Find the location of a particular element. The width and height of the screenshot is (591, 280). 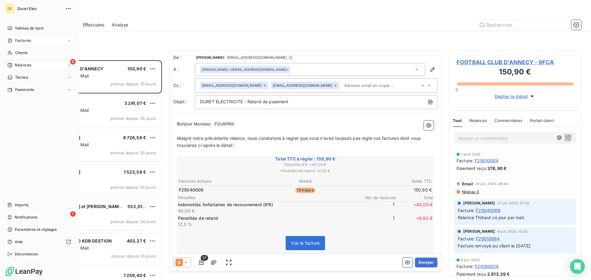

span: 134 jours is located at coordinates (305, 190).